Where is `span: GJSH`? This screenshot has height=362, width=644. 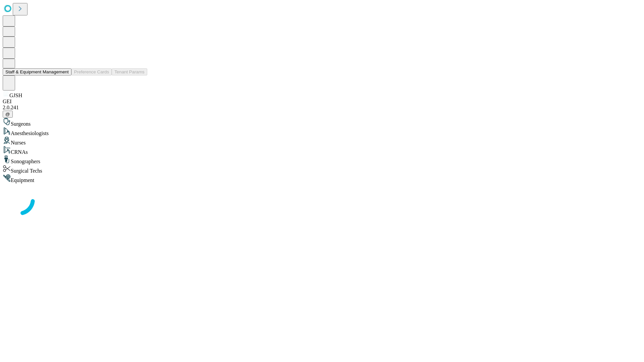 span: GJSH is located at coordinates (16, 95).